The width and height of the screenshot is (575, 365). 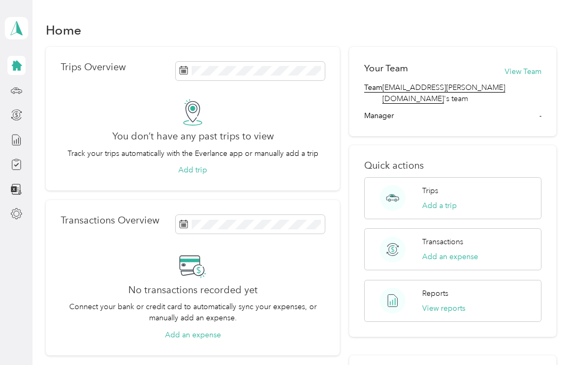 What do you see at coordinates (442, 242) in the screenshot?
I see `p: Transactions` at bounding box center [442, 242].